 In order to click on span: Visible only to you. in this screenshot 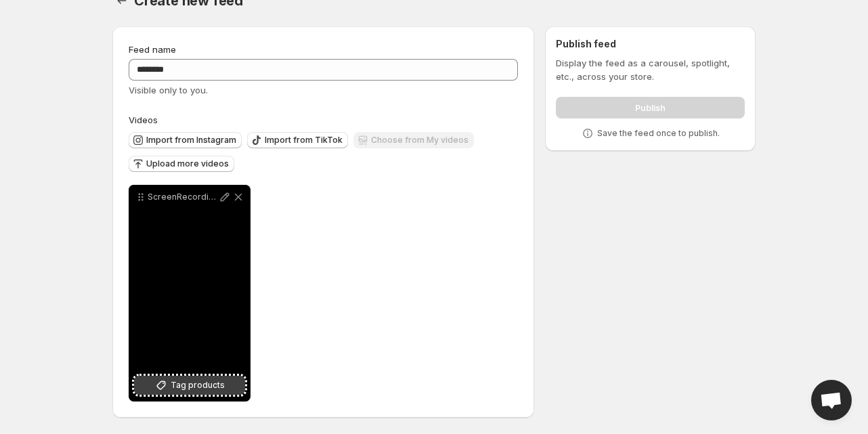, I will do `click(168, 90)`.